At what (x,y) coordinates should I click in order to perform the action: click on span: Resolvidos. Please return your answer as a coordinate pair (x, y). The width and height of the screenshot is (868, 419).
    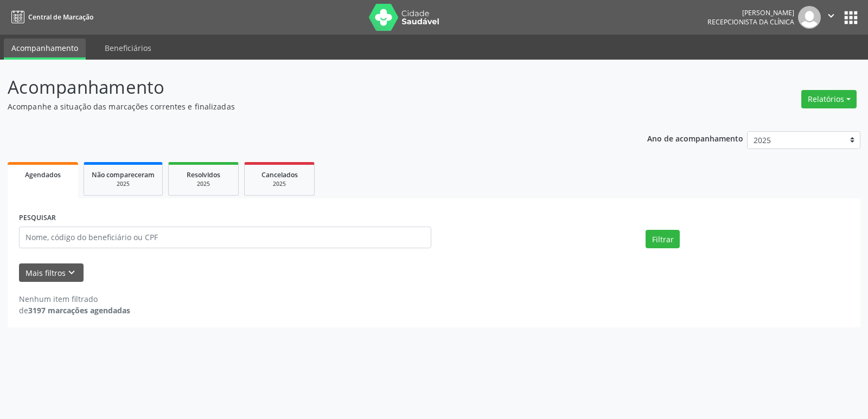
    Looking at the image, I should click on (203, 174).